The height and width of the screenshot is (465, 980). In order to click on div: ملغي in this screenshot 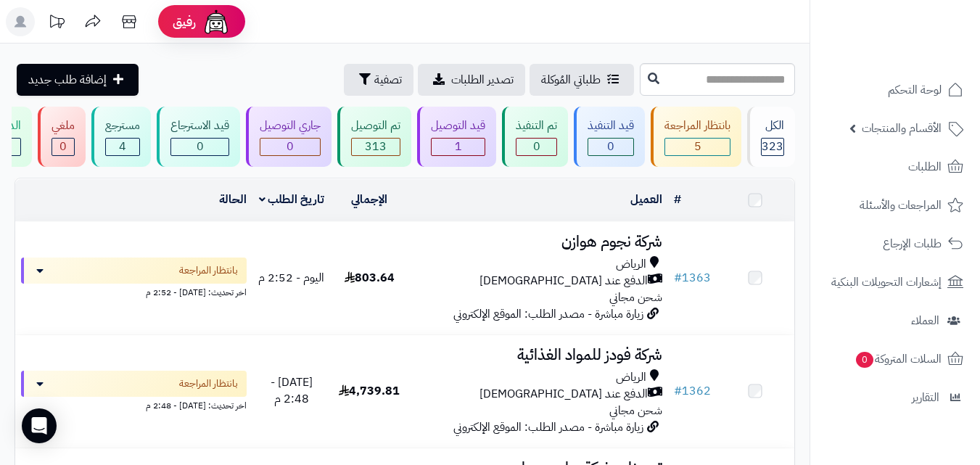, I will do `click(63, 126)`.